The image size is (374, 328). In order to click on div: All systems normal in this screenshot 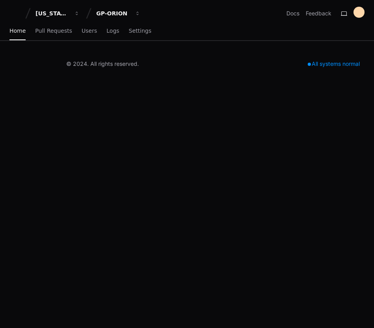, I will do `click(334, 64)`.